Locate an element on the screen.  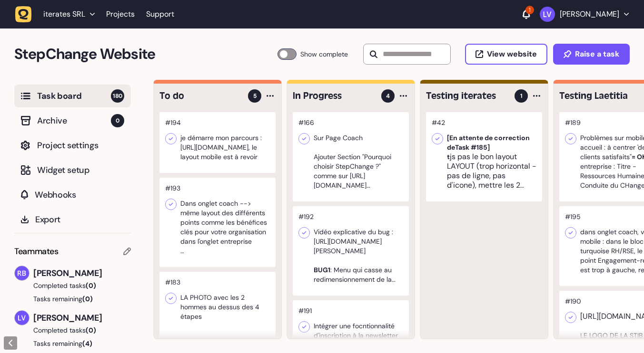
span: Archive is located at coordinates (74, 121).